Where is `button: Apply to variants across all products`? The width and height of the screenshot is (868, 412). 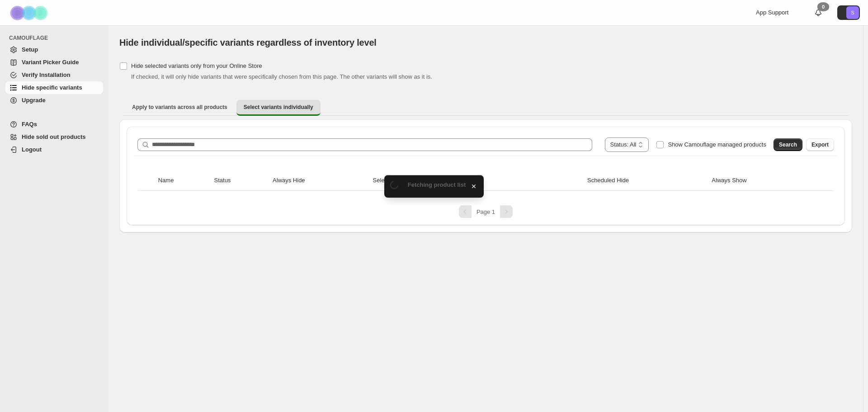 button: Apply to variants across all products is located at coordinates (179, 107).